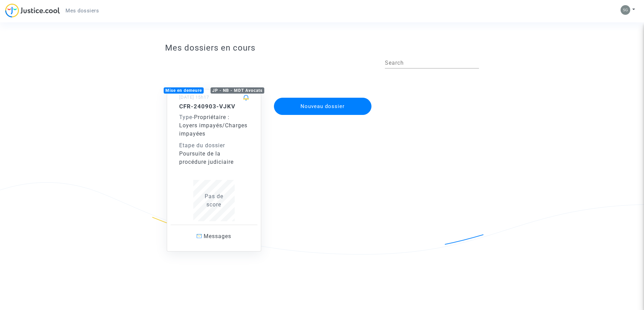 The width and height of the screenshot is (644, 310). I want to click on div: JP - NB - MDT Avocats, so click(237, 90).